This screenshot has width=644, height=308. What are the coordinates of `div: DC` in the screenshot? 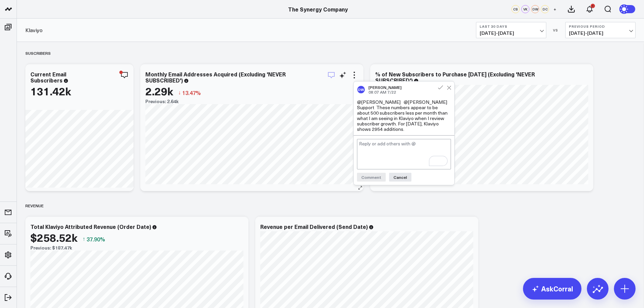 It's located at (545, 9).